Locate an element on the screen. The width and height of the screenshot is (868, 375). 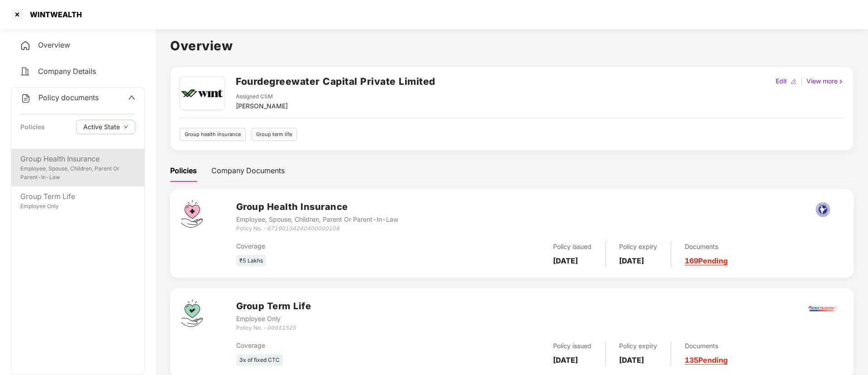
a: 135 Pending is located at coordinates (706, 360).